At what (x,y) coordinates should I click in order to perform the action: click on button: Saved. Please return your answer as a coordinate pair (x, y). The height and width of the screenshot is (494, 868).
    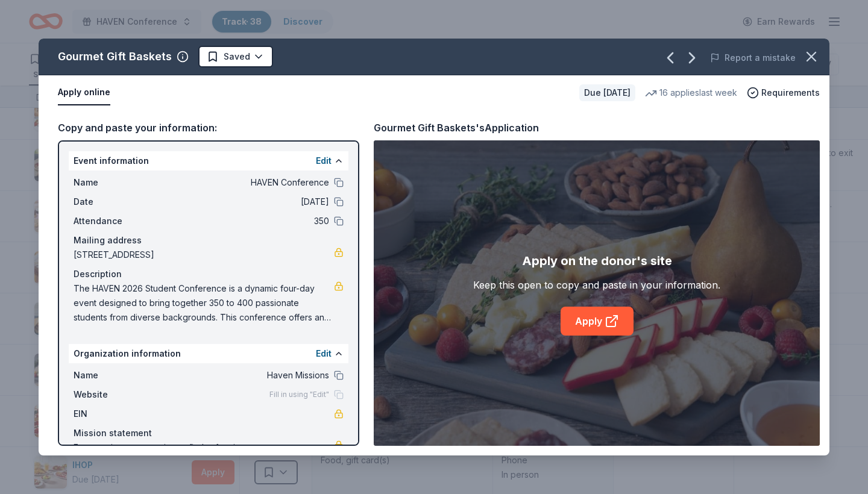
    Looking at the image, I should click on (236, 56).